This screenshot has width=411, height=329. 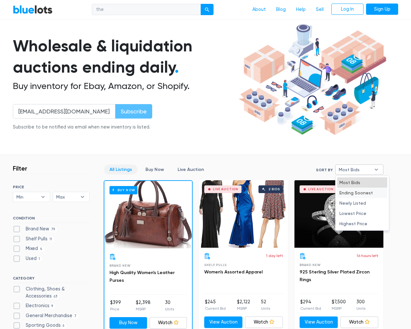 What do you see at coordinates (33, 9) in the screenshot?
I see `a: BlueLots` at bounding box center [33, 9].